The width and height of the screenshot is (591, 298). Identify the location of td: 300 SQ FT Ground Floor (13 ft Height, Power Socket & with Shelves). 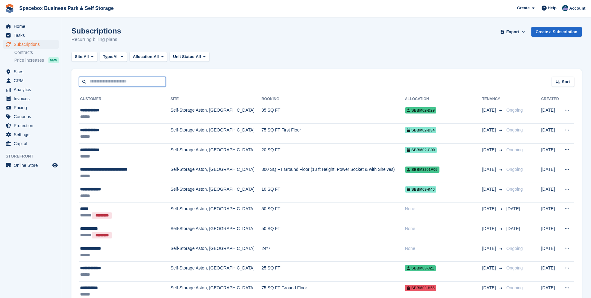
(333, 173).